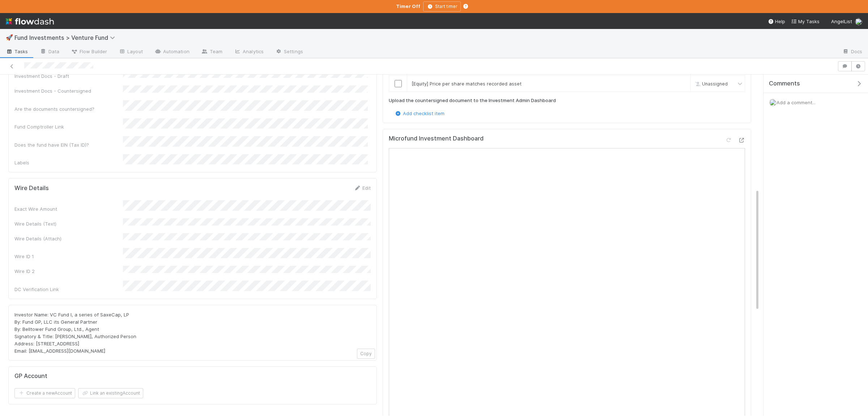 Image resolution: width=868 pixels, height=416 pixels. What do you see at coordinates (710, 83) in the screenshot?
I see `span: Unassigned` at bounding box center [710, 83].